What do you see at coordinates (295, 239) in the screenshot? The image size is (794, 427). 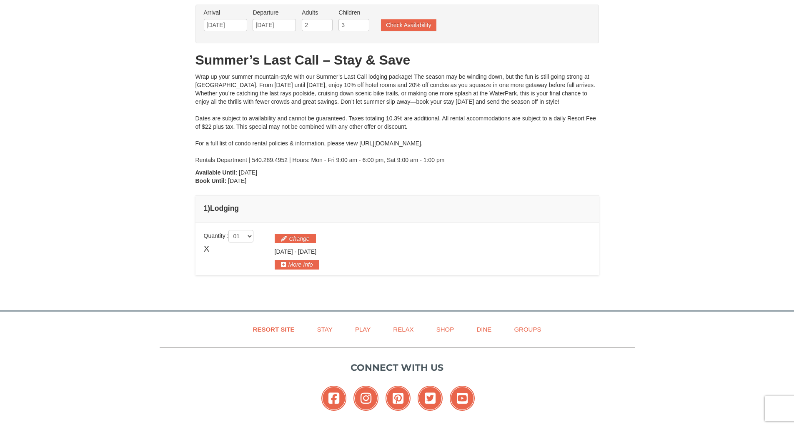 I see `button: Change` at bounding box center [295, 239].